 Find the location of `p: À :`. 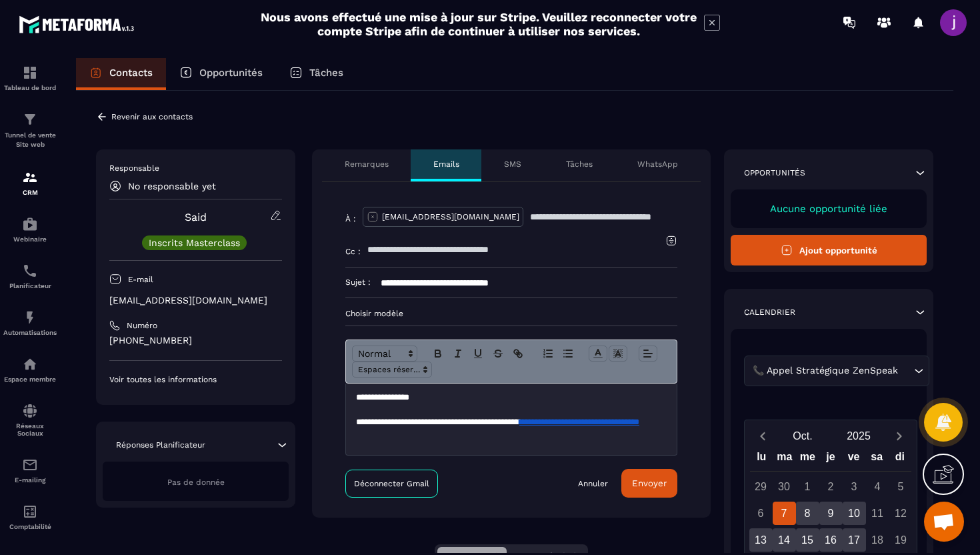

p: À : is located at coordinates (351, 219).